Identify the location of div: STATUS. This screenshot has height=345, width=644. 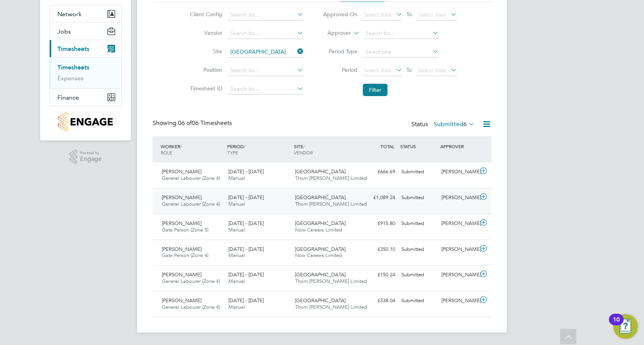
(418, 146).